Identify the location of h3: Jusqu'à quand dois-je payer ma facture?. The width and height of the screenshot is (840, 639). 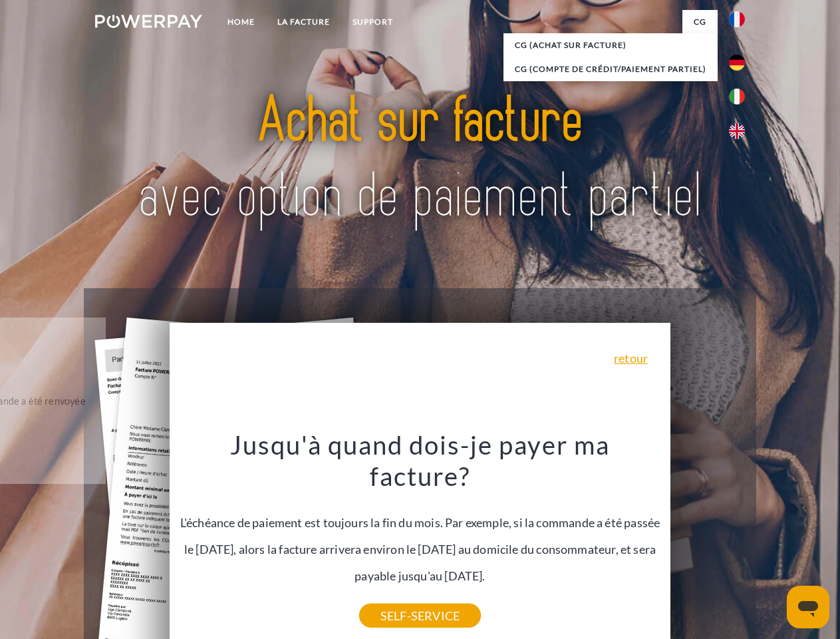
(420, 461).